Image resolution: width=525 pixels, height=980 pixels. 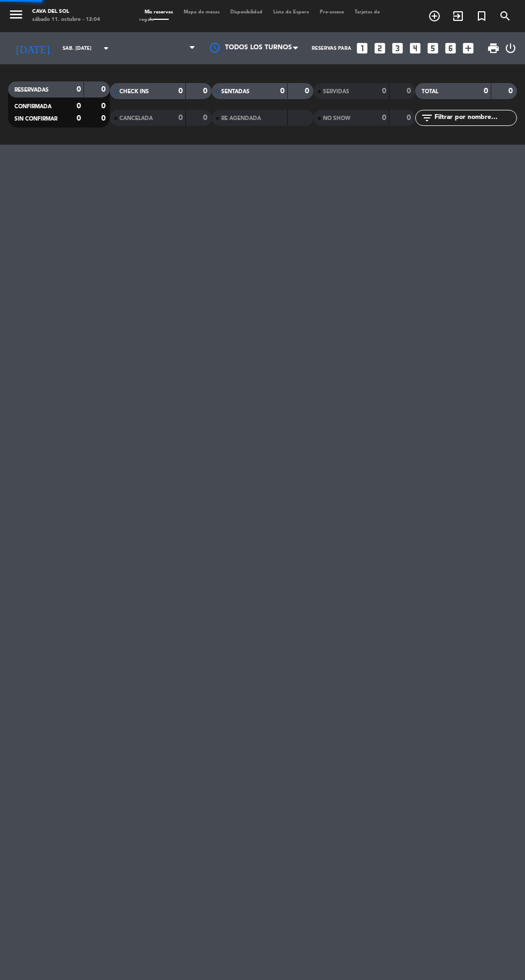 What do you see at coordinates (481, 16) in the screenshot?
I see `i: turned_in_not` at bounding box center [481, 16].